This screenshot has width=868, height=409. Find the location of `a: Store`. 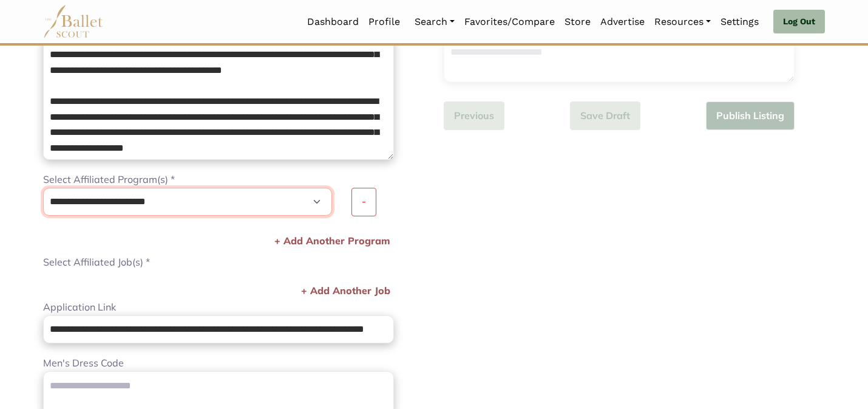

a: Store is located at coordinates (578, 22).